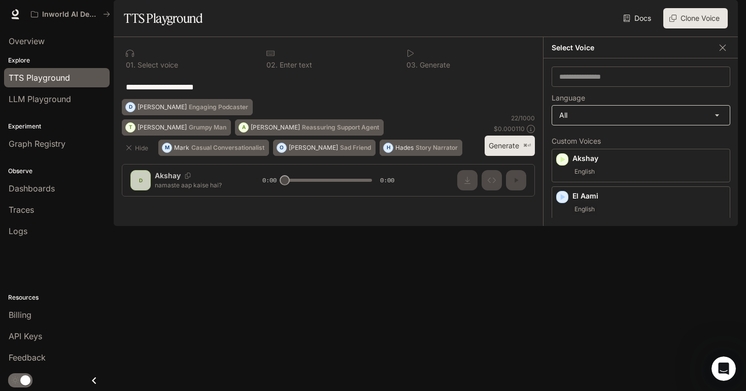 The height and width of the screenshot is (391, 746). What do you see at coordinates (228, 148) in the screenshot?
I see `p: Casual Conversationalist` at bounding box center [228, 148].